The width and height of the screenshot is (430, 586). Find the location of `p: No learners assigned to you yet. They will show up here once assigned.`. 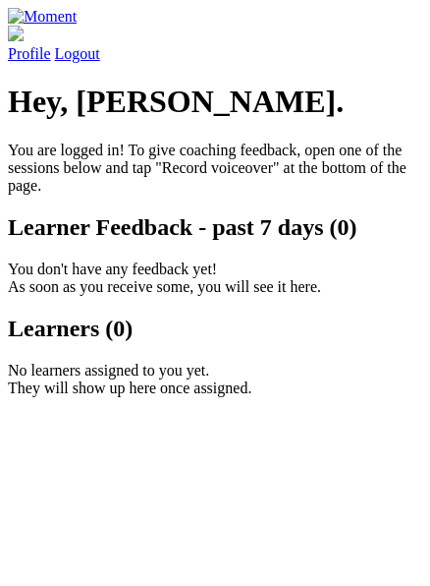

p: No learners assigned to you yet. They will show up here once assigned. is located at coordinates (215, 379).